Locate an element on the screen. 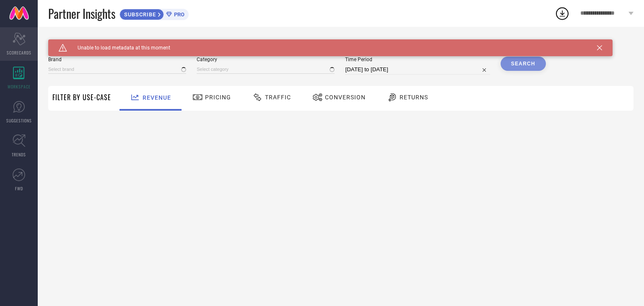  span: Category is located at coordinates (266, 60).